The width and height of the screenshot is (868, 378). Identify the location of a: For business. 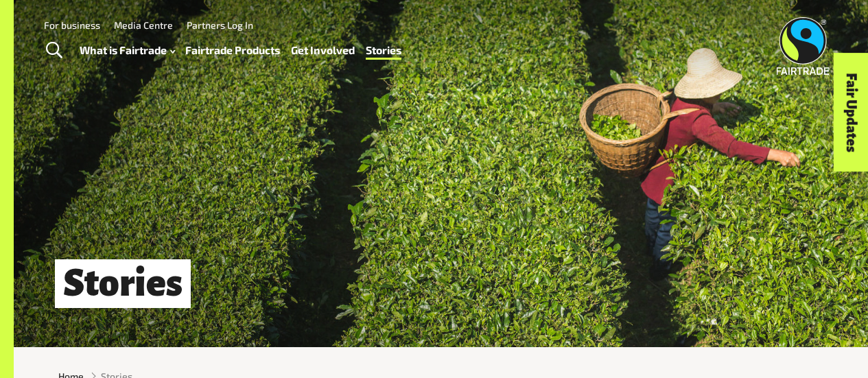
(72, 25).